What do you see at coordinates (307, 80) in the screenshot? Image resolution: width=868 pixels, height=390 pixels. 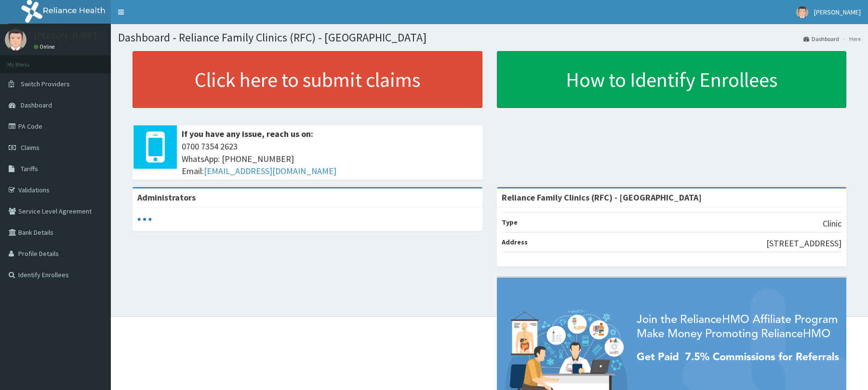 I see `a: Click here to submit claims` at bounding box center [307, 80].